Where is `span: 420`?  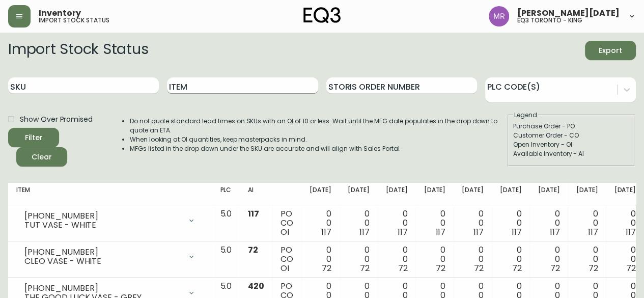 span: 420 is located at coordinates (256, 286).